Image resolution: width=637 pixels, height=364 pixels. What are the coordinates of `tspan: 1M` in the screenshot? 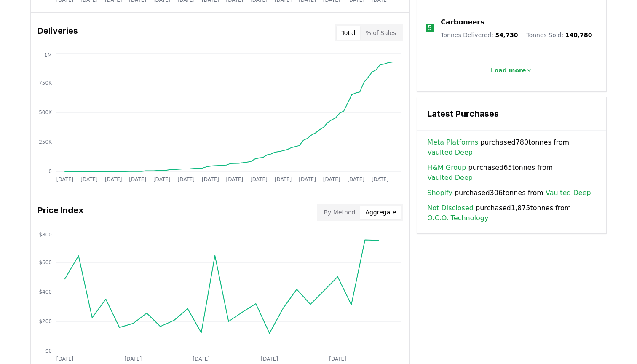 It's located at (48, 55).